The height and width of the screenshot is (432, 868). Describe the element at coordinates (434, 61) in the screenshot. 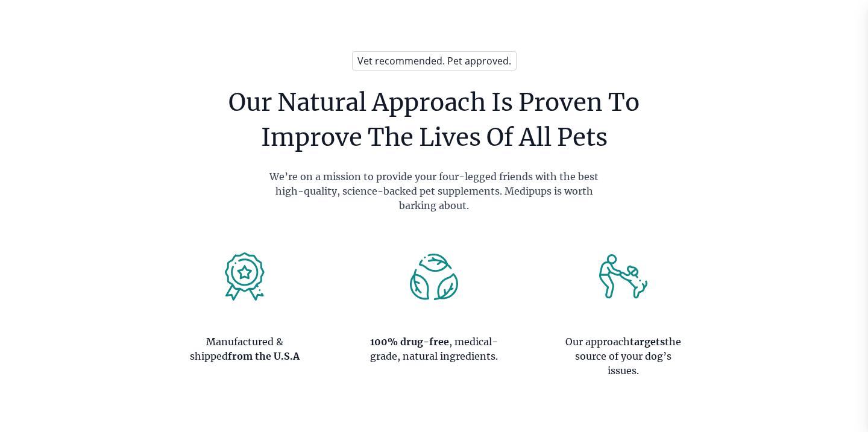

I see `h3: Vet recommended. Pet approved.` at that location.